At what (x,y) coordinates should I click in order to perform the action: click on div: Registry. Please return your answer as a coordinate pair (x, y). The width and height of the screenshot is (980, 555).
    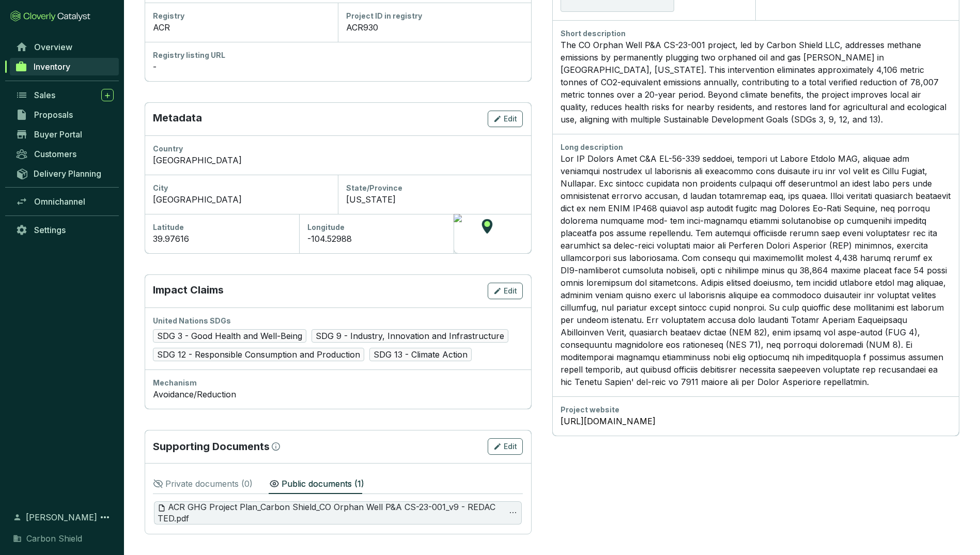
    Looking at the image, I should click on (242, 16).